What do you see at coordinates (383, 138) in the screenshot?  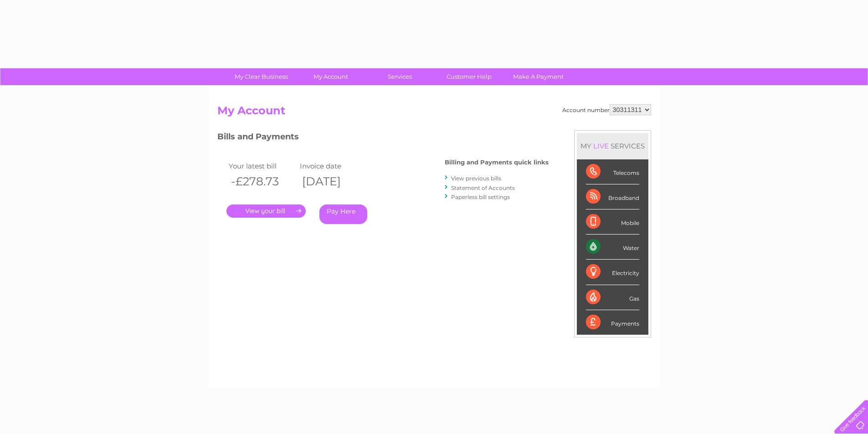 I see `h3: Bills and Payments` at bounding box center [383, 138].